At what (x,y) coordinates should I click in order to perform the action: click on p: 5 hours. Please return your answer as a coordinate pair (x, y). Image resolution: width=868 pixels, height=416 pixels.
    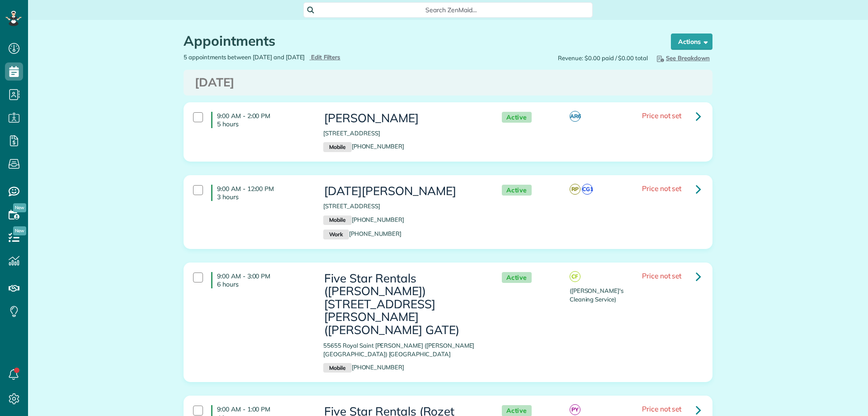
    Looking at the image, I should click on (263, 124).